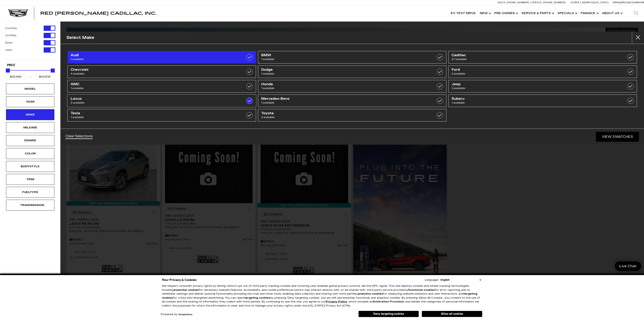  What do you see at coordinates (162, 57) in the screenshot?
I see `a: Audi1 available` at bounding box center [162, 57].